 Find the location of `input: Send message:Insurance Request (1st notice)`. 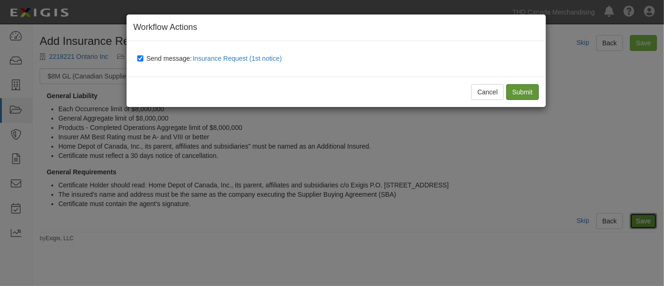

input: Send message:Insurance Request (1st notice) is located at coordinates (140, 58).